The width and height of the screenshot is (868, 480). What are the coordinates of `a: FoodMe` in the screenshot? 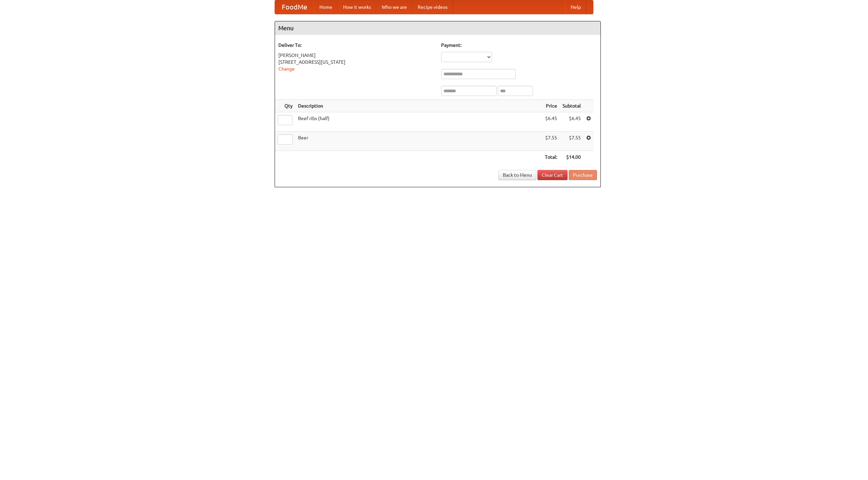 It's located at (294, 7).